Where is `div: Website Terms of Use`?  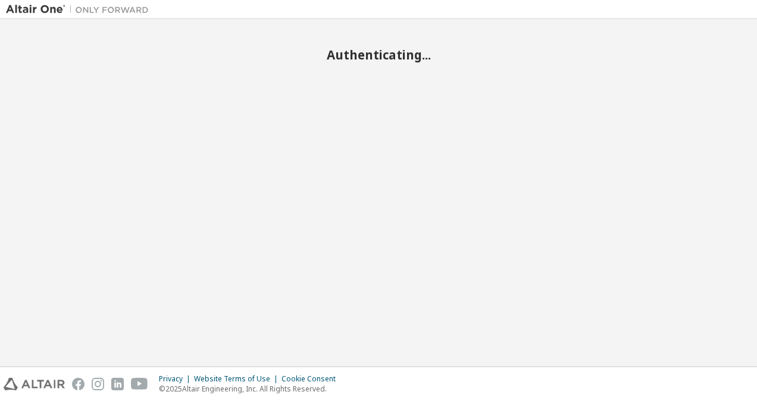
div: Website Terms of Use is located at coordinates (237, 379).